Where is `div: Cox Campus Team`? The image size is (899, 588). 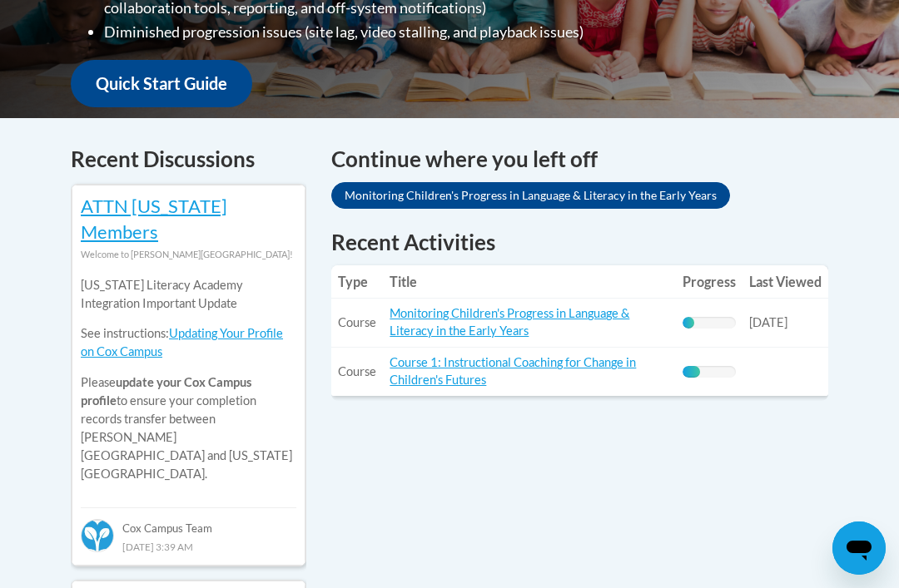 div: Cox Campus Team is located at coordinates (188, 523).